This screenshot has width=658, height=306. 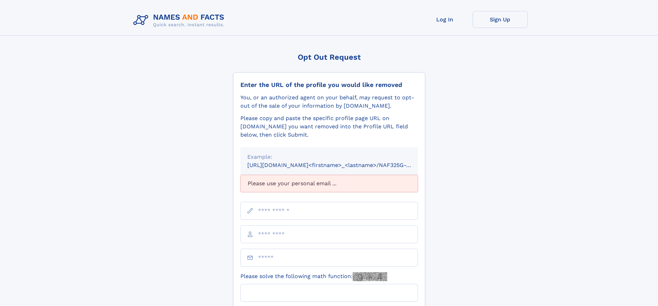 What do you see at coordinates (329, 102) in the screenshot?
I see `div: You, or an authorized agent on your behalf, may request to opt-out of the sale of your informatio...` at bounding box center [329, 102].